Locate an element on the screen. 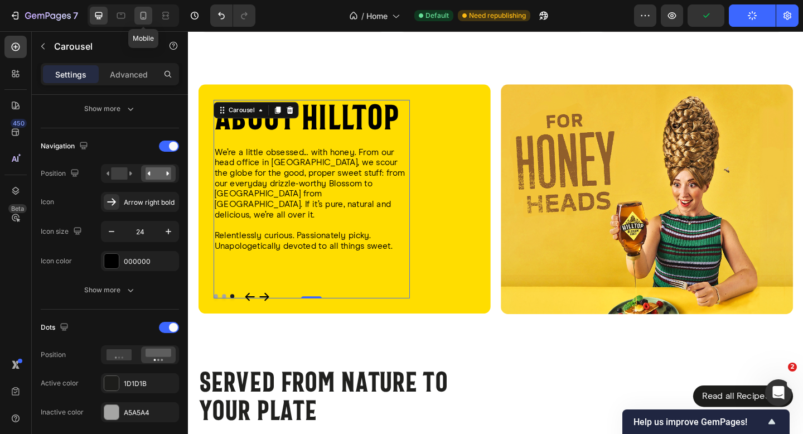 Image resolution: width=803 pixels, height=434 pixels. button: Carousel Next Arrow is located at coordinates (83, 289).